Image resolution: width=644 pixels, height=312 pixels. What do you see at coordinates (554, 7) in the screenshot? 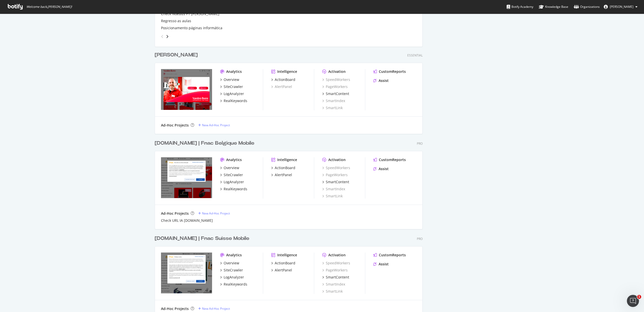
I see `div: Knowledge Base` at bounding box center [554, 7].